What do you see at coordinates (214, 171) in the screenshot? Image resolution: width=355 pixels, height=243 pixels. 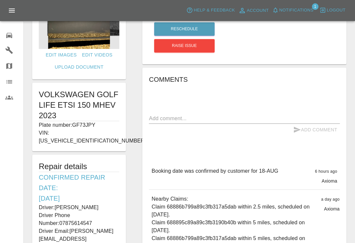 I see `p: Booking date was confirmed by customer for 18-AUG` at bounding box center [214, 171].